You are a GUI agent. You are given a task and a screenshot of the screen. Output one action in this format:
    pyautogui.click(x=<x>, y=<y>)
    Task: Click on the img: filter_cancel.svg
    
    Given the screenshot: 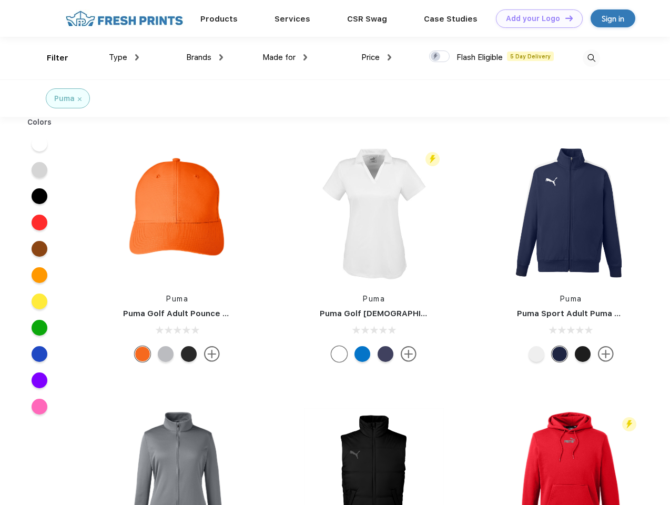 What is the action you would take?
    pyautogui.click(x=79, y=99)
    